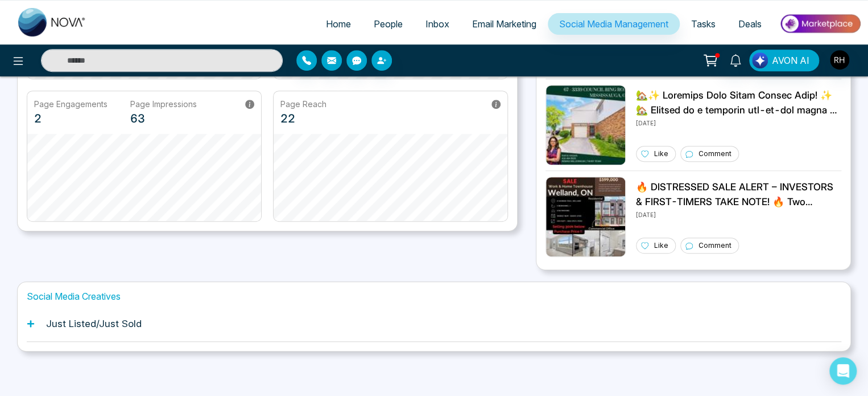  I want to click on span: People, so click(388, 24).